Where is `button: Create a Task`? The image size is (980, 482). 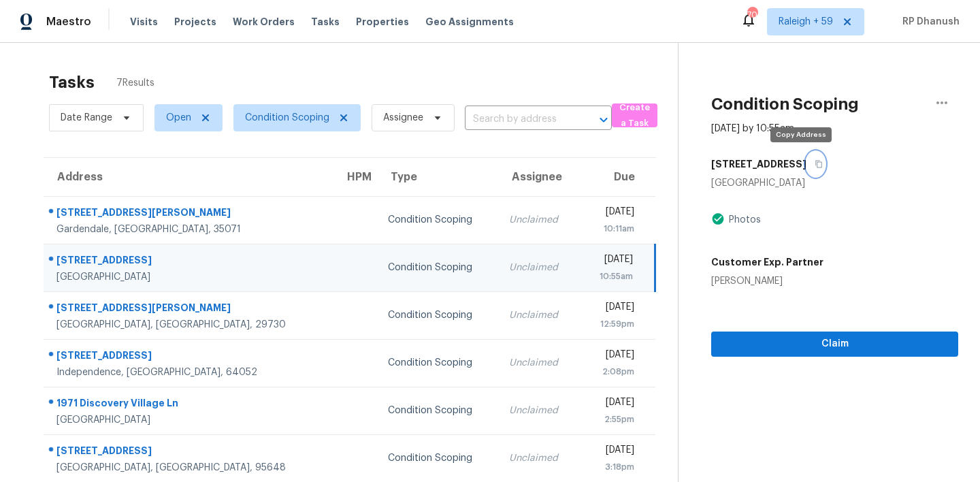 button: Create a Task is located at coordinates (634, 115).